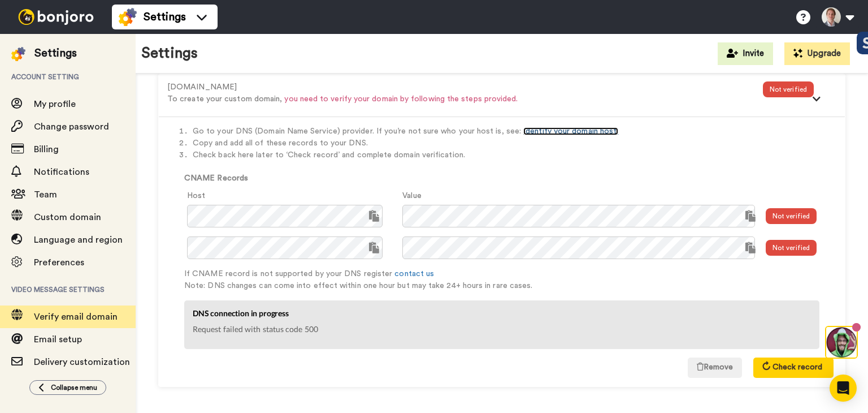 This screenshot has height=413, width=868. What do you see at coordinates (411, 196) in the screenshot?
I see `label: Value` at bounding box center [411, 196].